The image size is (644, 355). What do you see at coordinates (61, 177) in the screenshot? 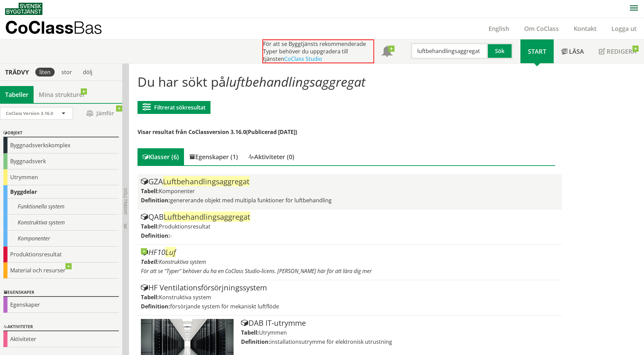
I see `div: Utrymmen` at bounding box center [61, 177].